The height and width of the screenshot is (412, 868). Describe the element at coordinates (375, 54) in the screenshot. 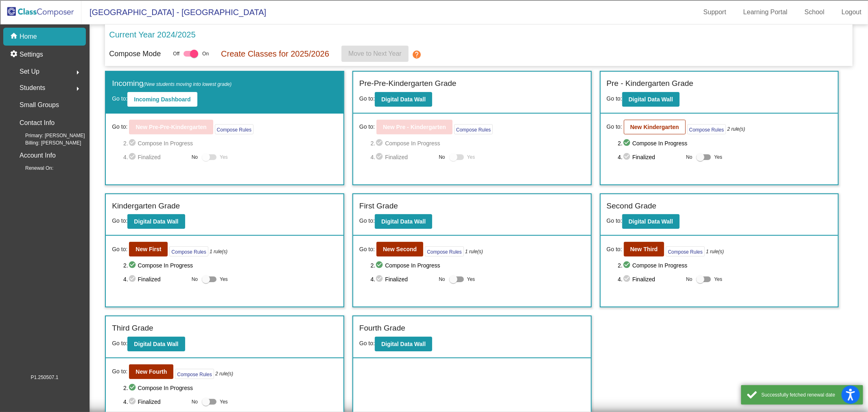

I see `button: Move to Next Year` at that location.